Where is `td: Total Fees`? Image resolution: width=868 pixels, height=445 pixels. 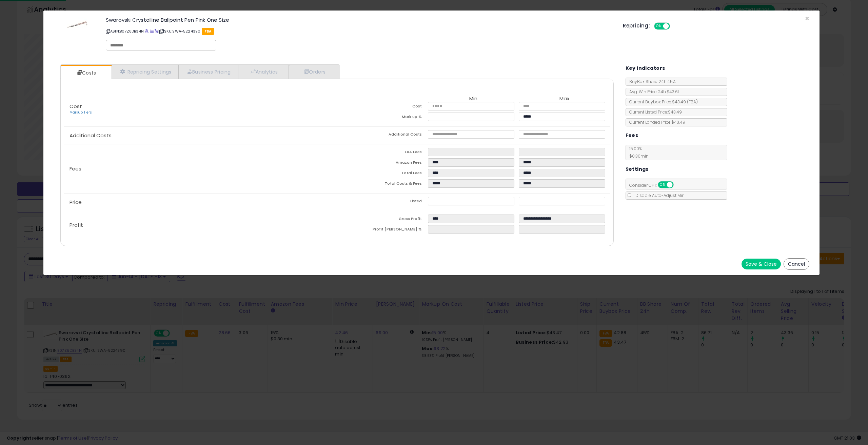 td: Total Fees is located at coordinates (383, 174).